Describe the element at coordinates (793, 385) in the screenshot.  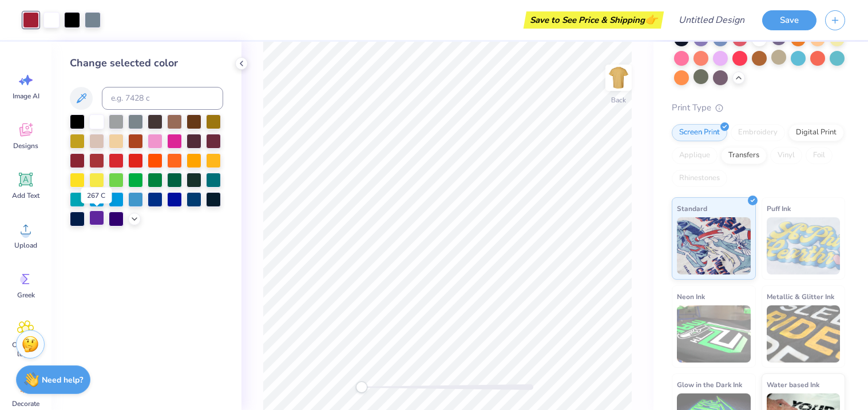
I see `span: Water based Ink` at that location.